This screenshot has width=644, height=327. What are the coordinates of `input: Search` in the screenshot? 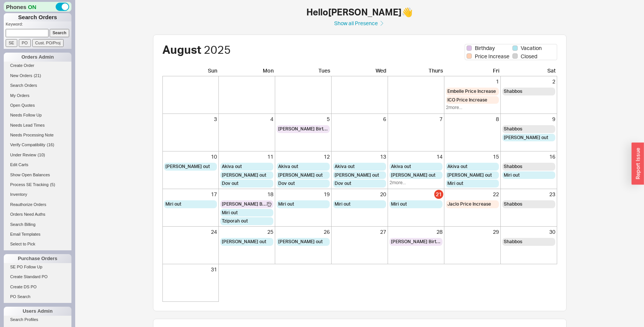 It's located at (59, 33).